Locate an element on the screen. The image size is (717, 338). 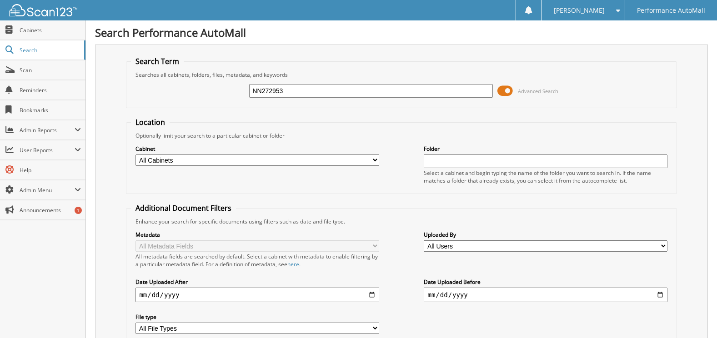
label: File type is located at coordinates (257, 317).